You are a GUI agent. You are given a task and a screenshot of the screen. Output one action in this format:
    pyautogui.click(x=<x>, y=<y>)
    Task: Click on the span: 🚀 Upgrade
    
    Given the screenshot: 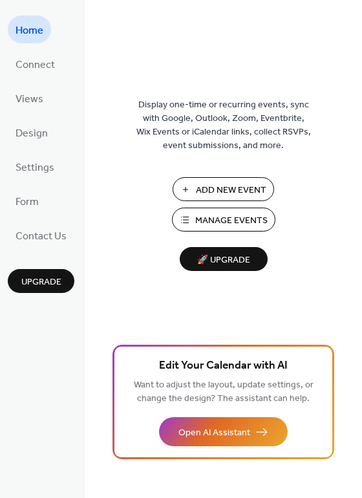 What is the action you would take?
    pyautogui.click(x=224, y=260)
    